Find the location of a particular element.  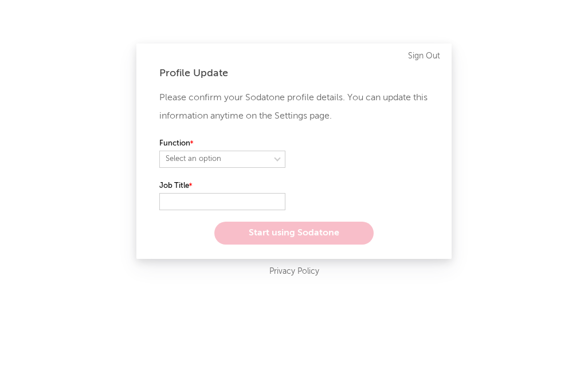

div: Profile Update is located at coordinates (294, 73).